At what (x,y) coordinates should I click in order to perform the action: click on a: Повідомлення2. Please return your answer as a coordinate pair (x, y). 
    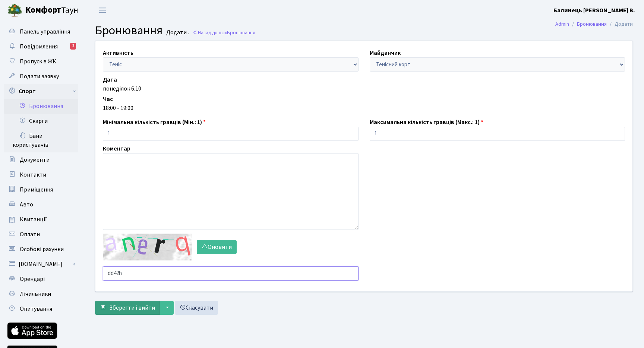
    Looking at the image, I should click on (41, 47).